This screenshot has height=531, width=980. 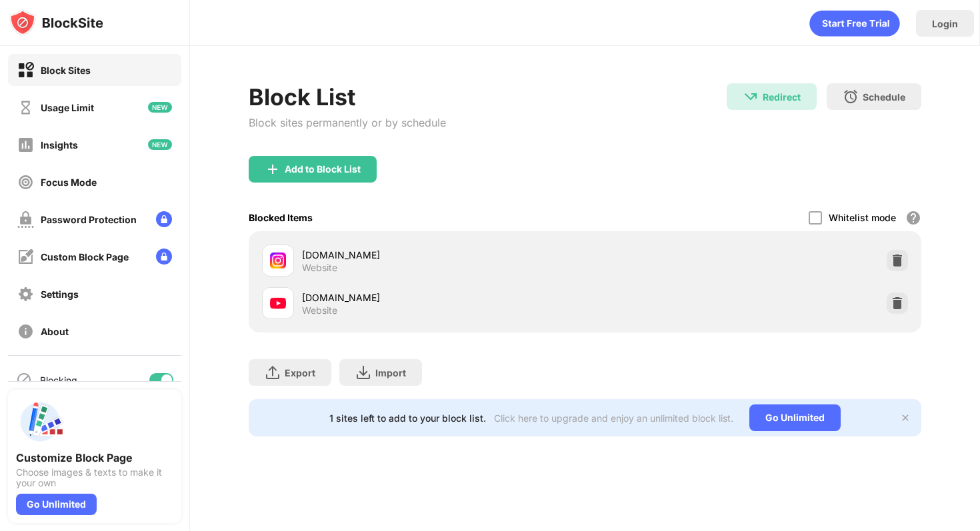 What do you see at coordinates (25, 182) in the screenshot?
I see `img: focus-off.svg` at bounding box center [25, 182].